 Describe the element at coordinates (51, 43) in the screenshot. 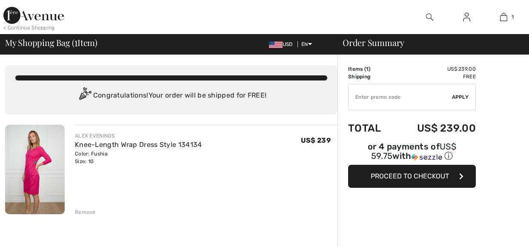

I see `span: My Shopping Bag ( Item)` at that location.